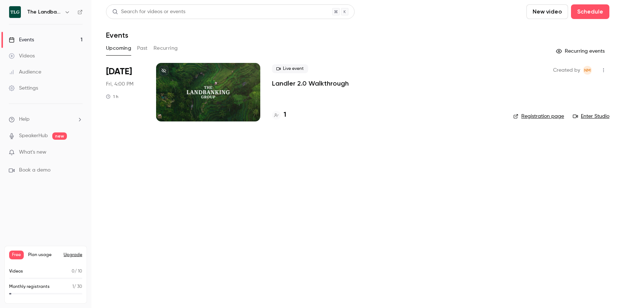 This screenshot has height=308, width=624. I want to click on button: Schedule, so click(590, 12).